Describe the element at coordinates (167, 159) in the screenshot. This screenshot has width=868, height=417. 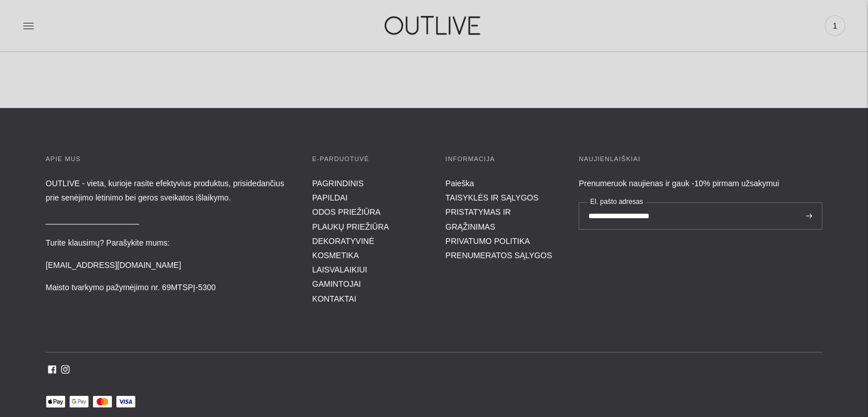
I see `h3: APIE MUS` at that location.